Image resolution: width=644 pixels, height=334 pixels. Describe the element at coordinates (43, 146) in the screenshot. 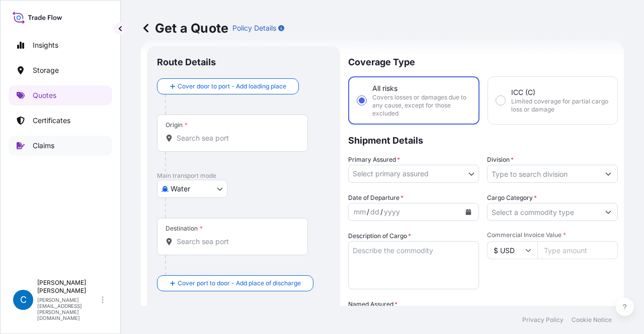

I see `p: Claims` at that location.